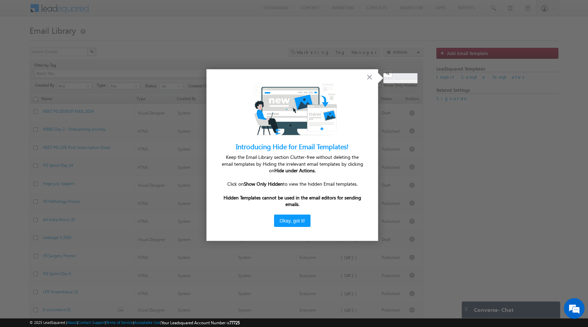 Image resolution: width=588 pixels, height=327 pixels. What do you see at coordinates (320, 184) in the screenshot?
I see `span: to view the hidden Email templates.` at bounding box center [320, 184].